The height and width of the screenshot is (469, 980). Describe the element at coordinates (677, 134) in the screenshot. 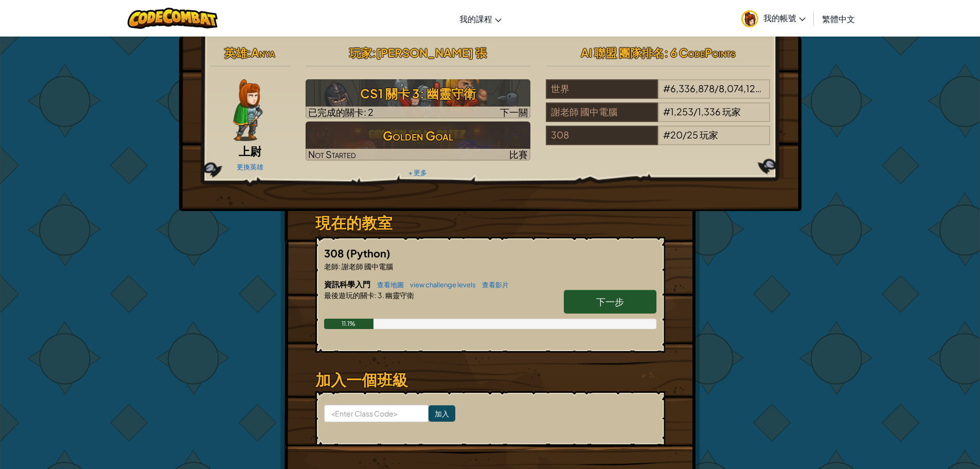

I see `span: 20` at that location.